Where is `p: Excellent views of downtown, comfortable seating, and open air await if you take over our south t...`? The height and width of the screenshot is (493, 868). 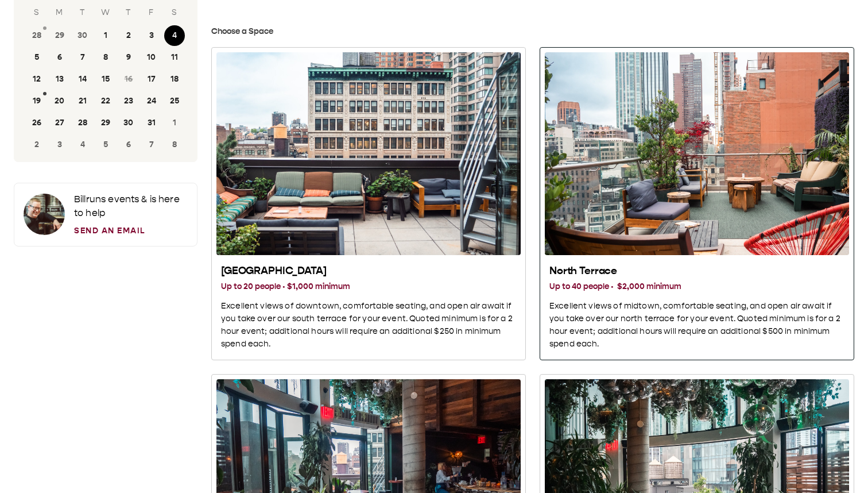
p: Excellent views of downtown, comfortable seating, and open air await if you take over our south t... is located at coordinates (368, 325).